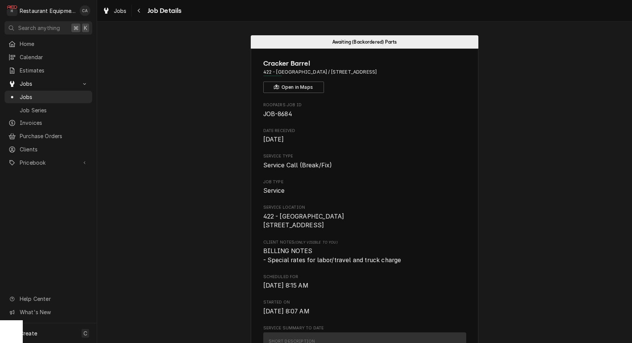 Image resolution: width=632 pixels, height=343 pixels. What do you see at coordinates (48, 44) in the screenshot?
I see `a: Home` at bounding box center [48, 44].